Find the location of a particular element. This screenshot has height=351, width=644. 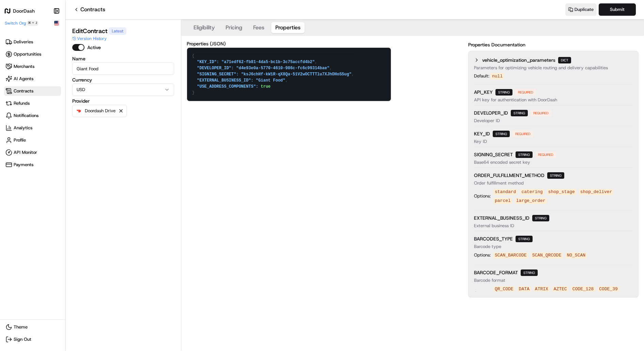

span: Refunds is located at coordinates (21, 104).